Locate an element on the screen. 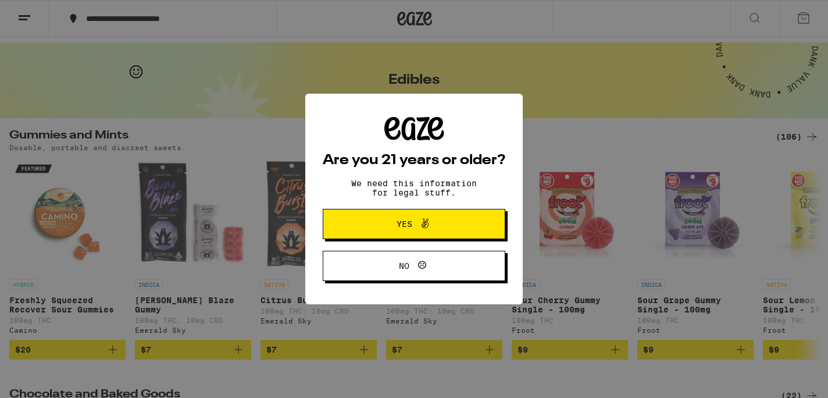  span: No is located at coordinates (404, 266).